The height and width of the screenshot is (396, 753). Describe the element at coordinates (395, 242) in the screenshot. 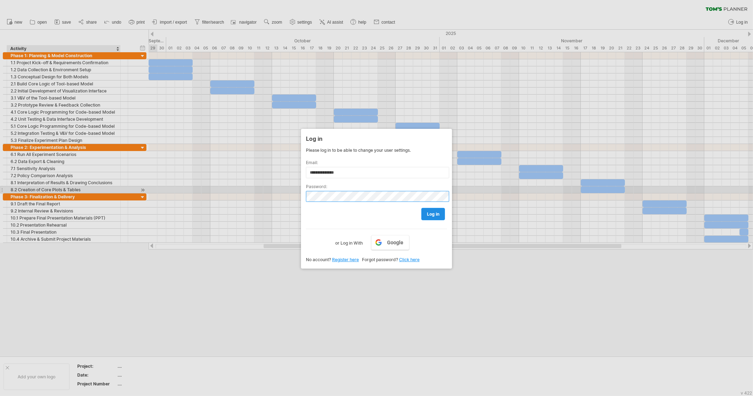

I see `span: Google` at that location.